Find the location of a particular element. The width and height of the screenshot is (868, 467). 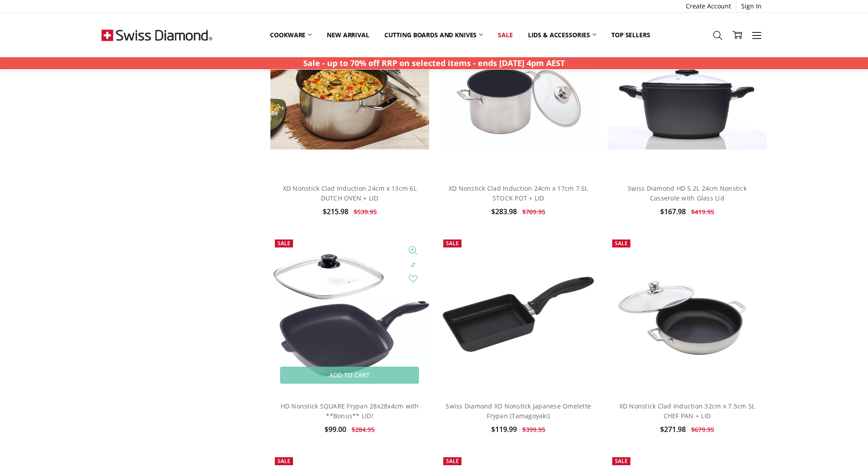

span: $399.95 is located at coordinates (534, 429).